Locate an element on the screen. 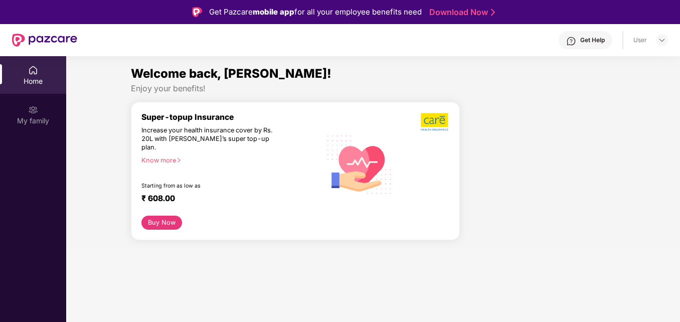 This screenshot has width=680, height=322. div: Enjoy your benefits! is located at coordinates (373, 88).